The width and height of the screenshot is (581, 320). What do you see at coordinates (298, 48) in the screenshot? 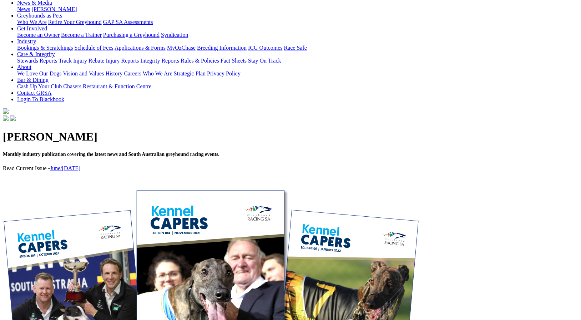
I see `div: Industry` at bounding box center [298, 48].